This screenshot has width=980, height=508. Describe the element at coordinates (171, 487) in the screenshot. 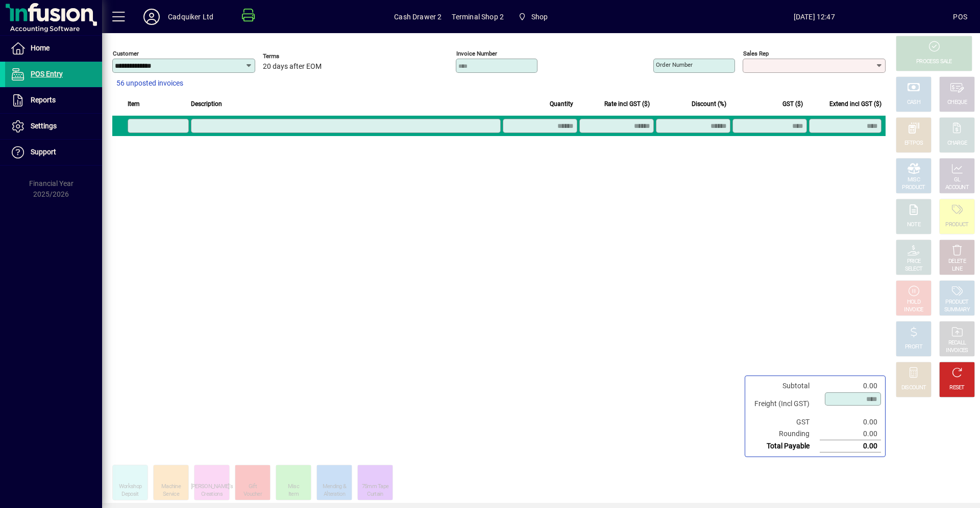

I see `div: Machine` at that location.